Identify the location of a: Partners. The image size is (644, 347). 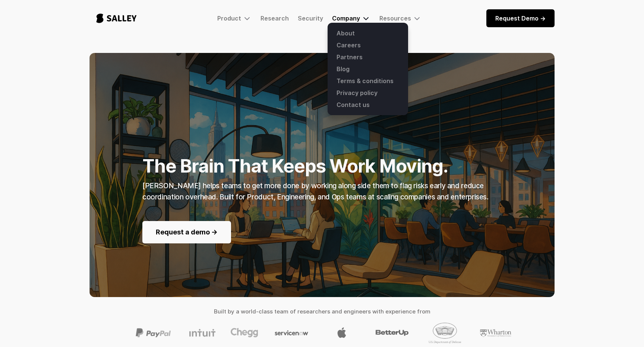
(368, 57).